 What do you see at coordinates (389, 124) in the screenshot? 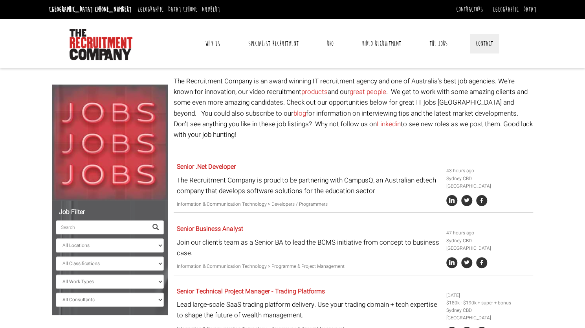
I see `a: Linkedin` at bounding box center [389, 124].